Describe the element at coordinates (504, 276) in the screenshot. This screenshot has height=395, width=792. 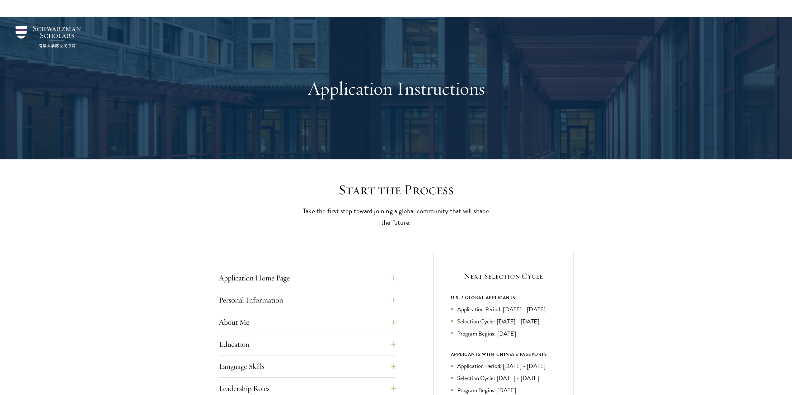
I see `h5: Next Selection Cycle` at that location.